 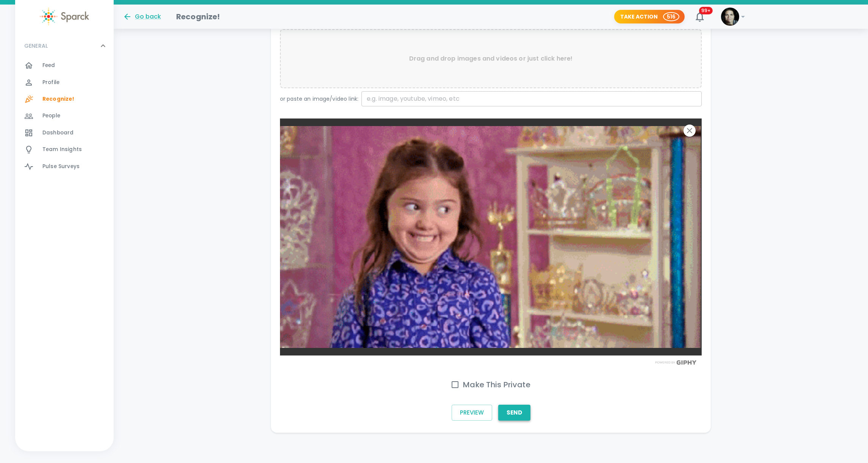 What do you see at coordinates (36, 46) in the screenshot?
I see `p: GENERAL` at bounding box center [36, 46].